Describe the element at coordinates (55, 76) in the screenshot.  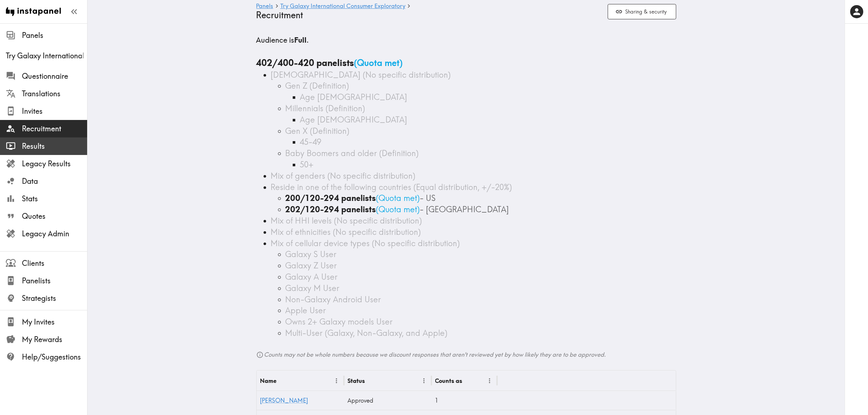
I see `span: Questionnaire` at that location.